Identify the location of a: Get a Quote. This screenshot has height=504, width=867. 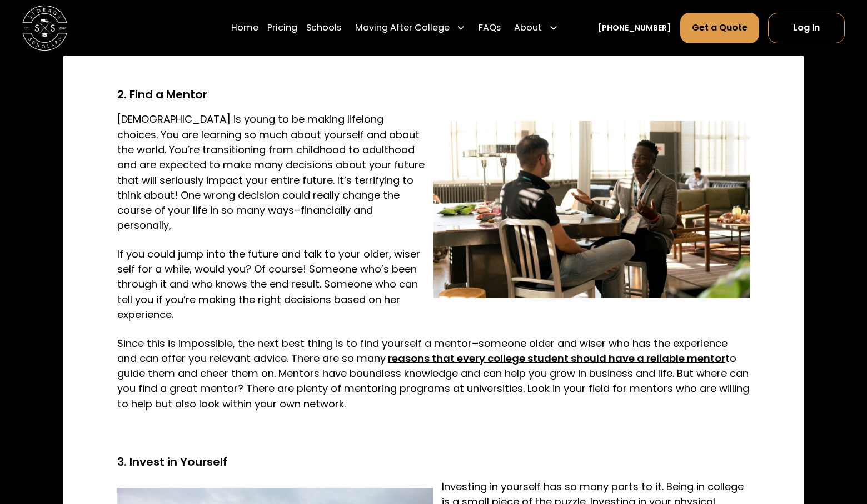
(720, 28).